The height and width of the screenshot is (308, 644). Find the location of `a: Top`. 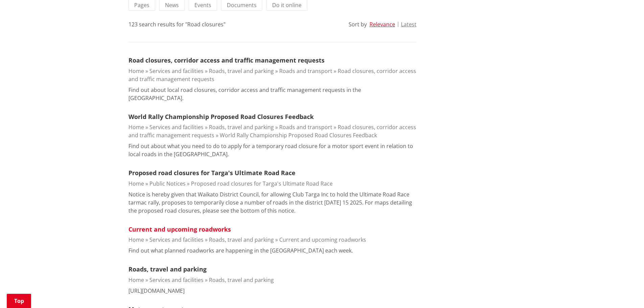

a: Top is located at coordinates (19, 301).